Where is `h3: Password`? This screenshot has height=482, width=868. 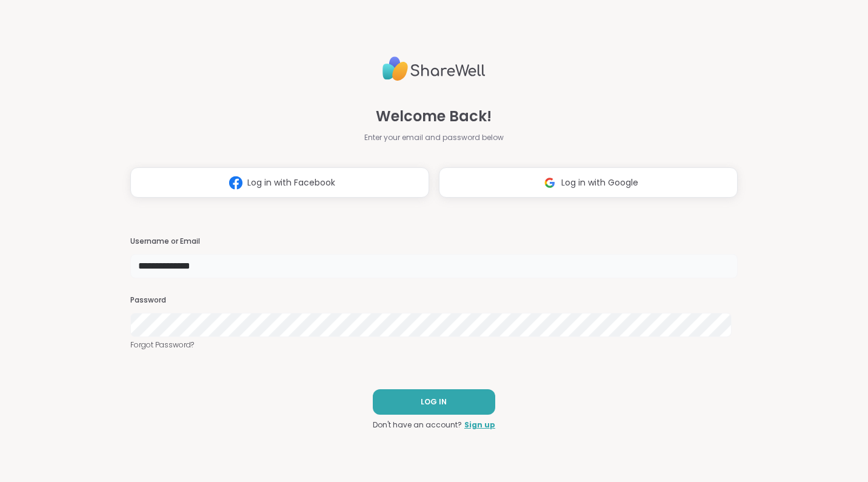 h3: Password is located at coordinates (434, 300).